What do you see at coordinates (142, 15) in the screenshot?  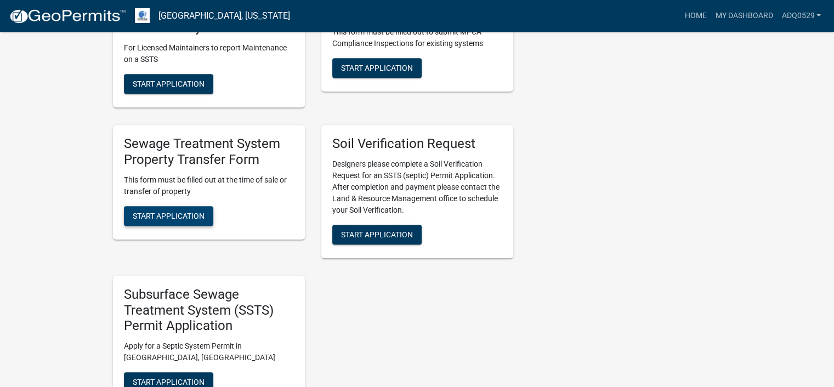 I see `img: Otter Tail County, Minnesota` at bounding box center [142, 15].